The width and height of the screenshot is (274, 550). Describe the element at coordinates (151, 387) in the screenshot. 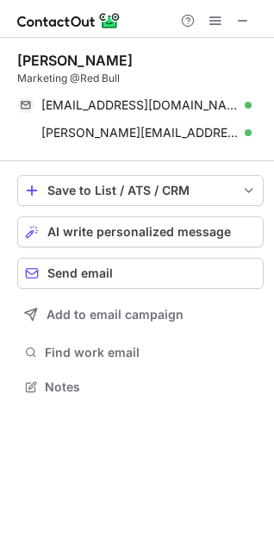

I see `span: Notes` at that location.